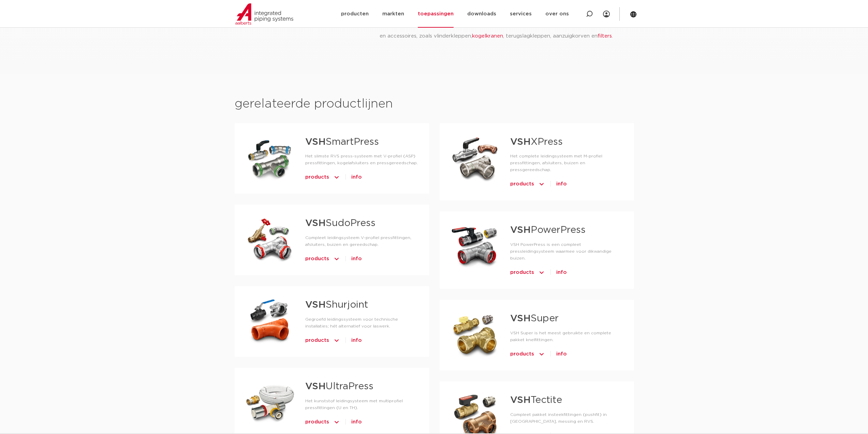 Image resolution: width=868 pixels, height=434 pixels. Describe the element at coordinates (340, 386) in the screenshot. I see `a: VSHUltraPress` at that location.